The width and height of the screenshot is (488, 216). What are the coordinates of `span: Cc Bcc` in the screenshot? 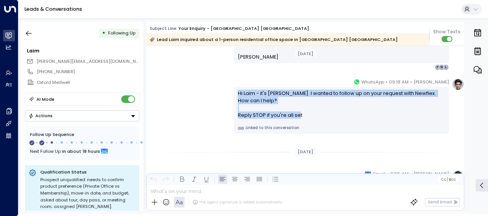 It's located at (448, 179).